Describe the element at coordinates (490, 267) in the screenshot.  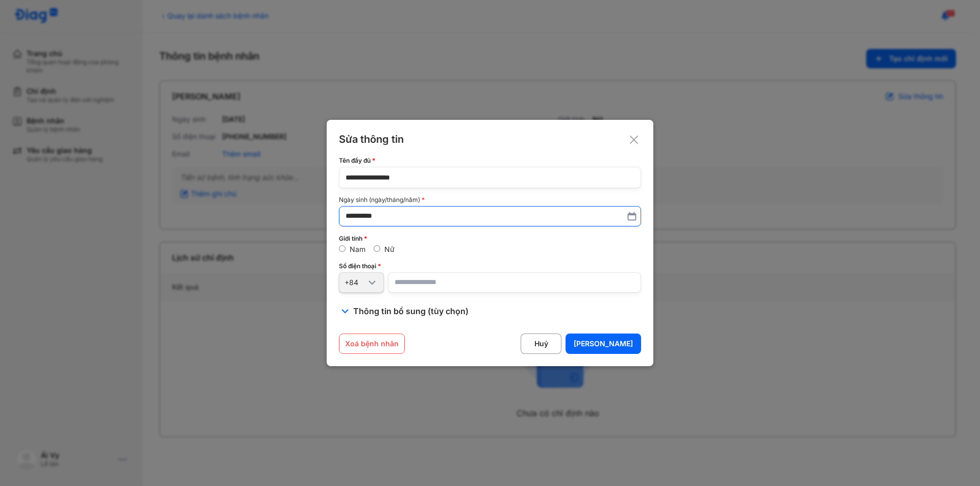
I see `div: Số điện thoại` at that location.